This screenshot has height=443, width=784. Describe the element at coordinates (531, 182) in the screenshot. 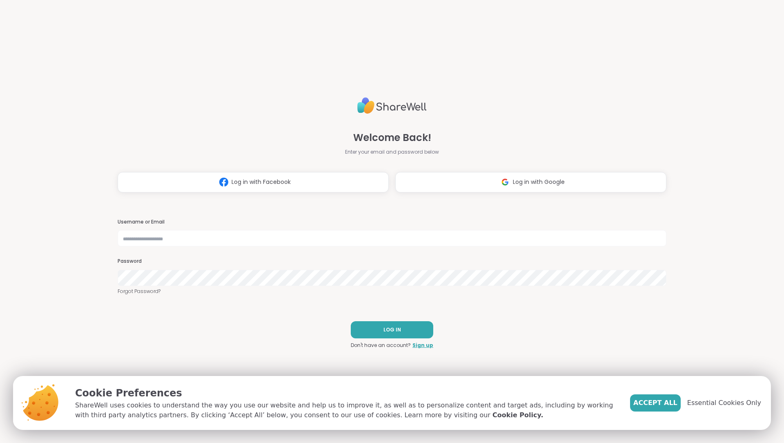

I see `button: Log in with Google` at that location.